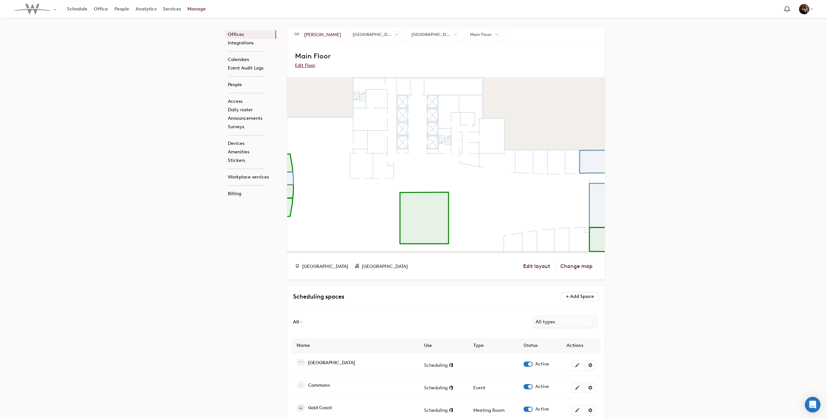 The image size is (827, 419). Describe the element at coordinates (305, 65) in the screenshot. I see `a: Edit Floor` at that location.